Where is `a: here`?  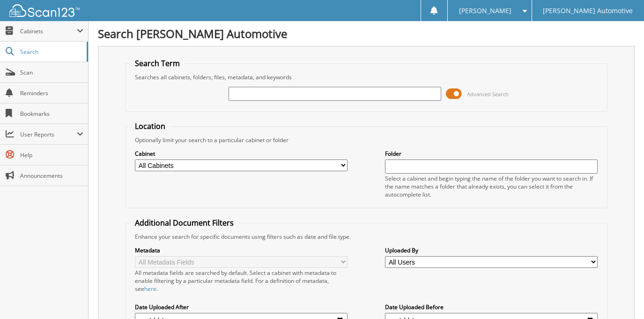
a: here is located at coordinates (151, 289).